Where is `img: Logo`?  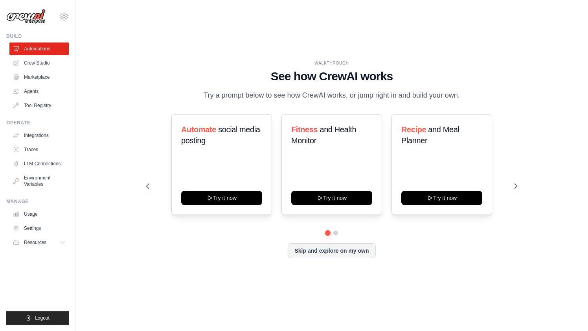
img: Logo is located at coordinates (26, 17).